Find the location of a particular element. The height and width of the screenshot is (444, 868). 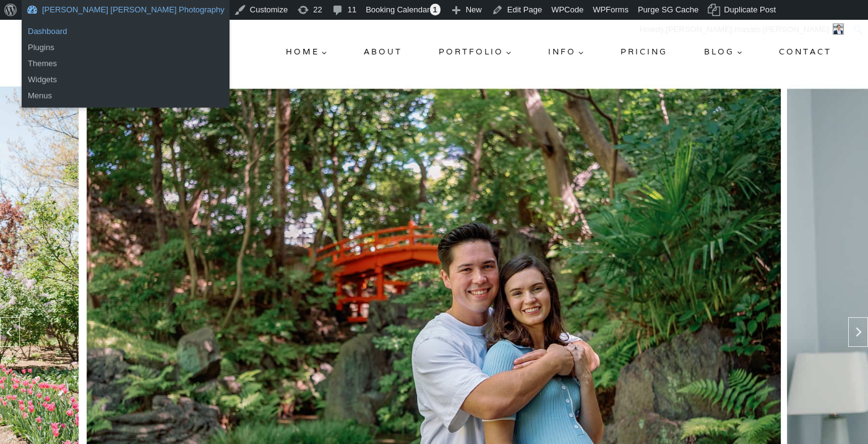

div: Keywords by Traffic is located at coordinates (172, 77).